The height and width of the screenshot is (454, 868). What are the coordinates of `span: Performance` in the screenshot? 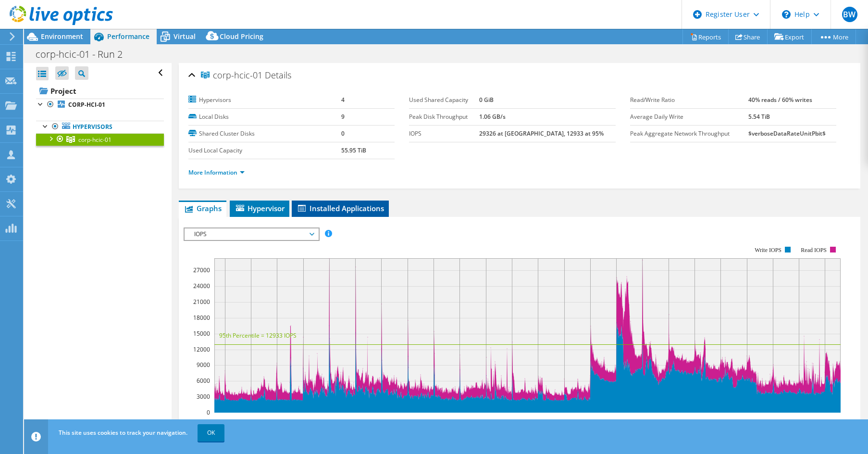 It's located at (129, 36).